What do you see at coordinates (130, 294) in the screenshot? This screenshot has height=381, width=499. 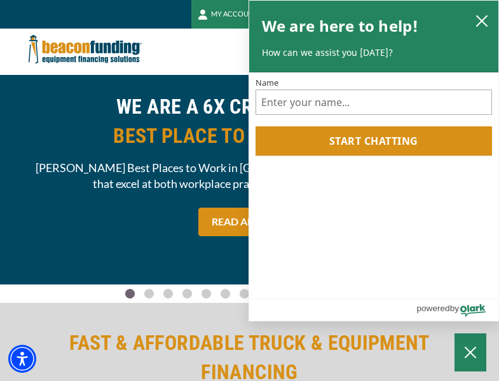 I see `a: Go To Slide 0` at bounding box center [130, 294].